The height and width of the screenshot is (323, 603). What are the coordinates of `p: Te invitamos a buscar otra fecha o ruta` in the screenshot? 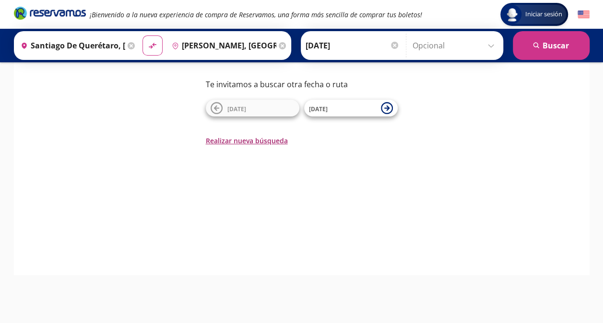 It's located at (302, 84).